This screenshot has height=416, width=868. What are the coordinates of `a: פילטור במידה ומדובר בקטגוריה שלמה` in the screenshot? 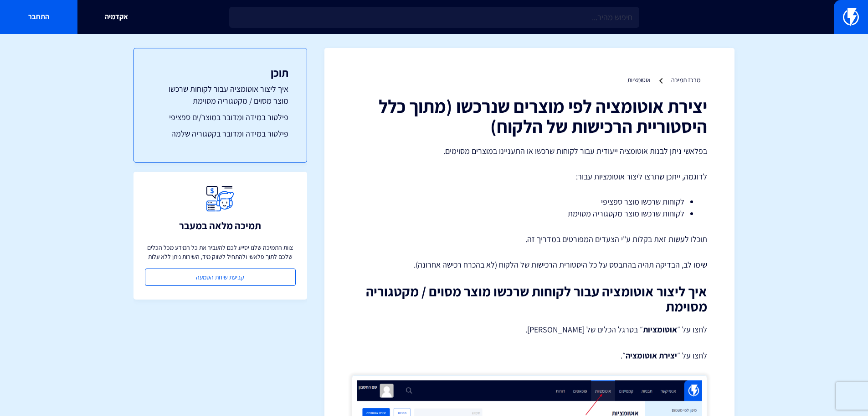 It's located at (221, 134).